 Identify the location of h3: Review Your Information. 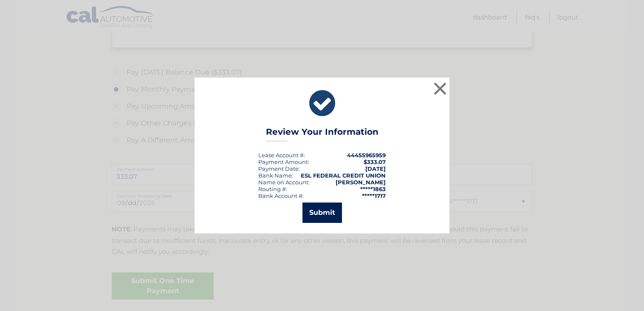
(322, 134).